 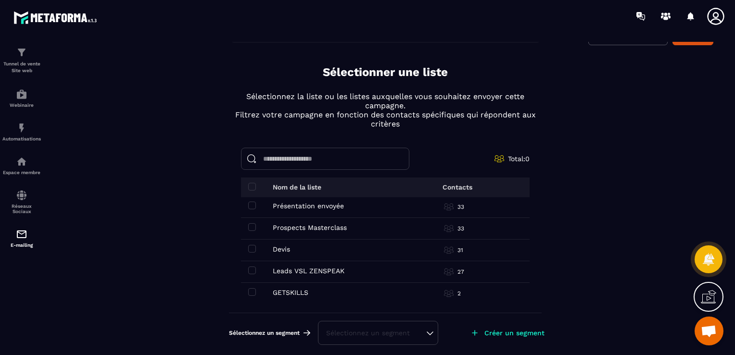 What do you see at coordinates (22, 195) in the screenshot?
I see `img: social-network` at bounding box center [22, 195].